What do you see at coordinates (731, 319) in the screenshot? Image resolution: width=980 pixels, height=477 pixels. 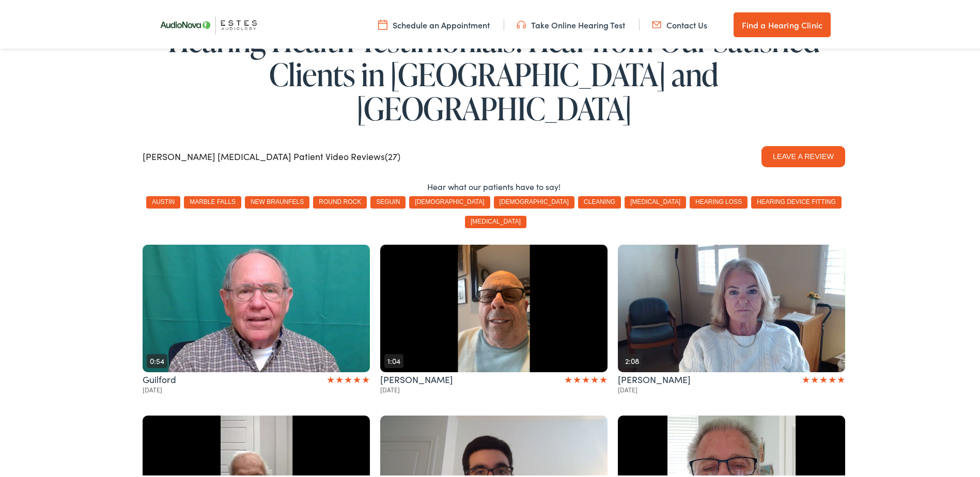 I see `div: Leah's video` at bounding box center [731, 319].